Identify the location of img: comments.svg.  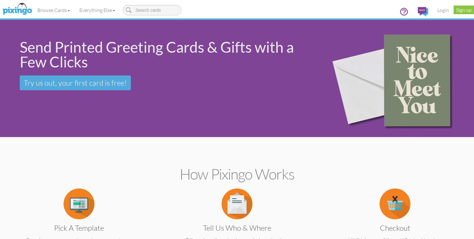
(422, 12).